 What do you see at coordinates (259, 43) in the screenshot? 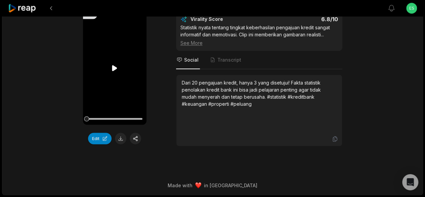
I see `div: See More` at bounding box center [259, 43].